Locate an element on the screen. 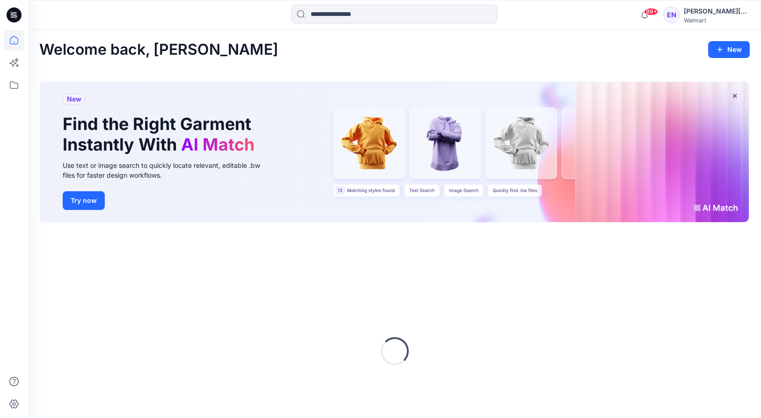 The width and height of the screenshot is (761, 418). button: Try now is located at coordinates (84, 201).